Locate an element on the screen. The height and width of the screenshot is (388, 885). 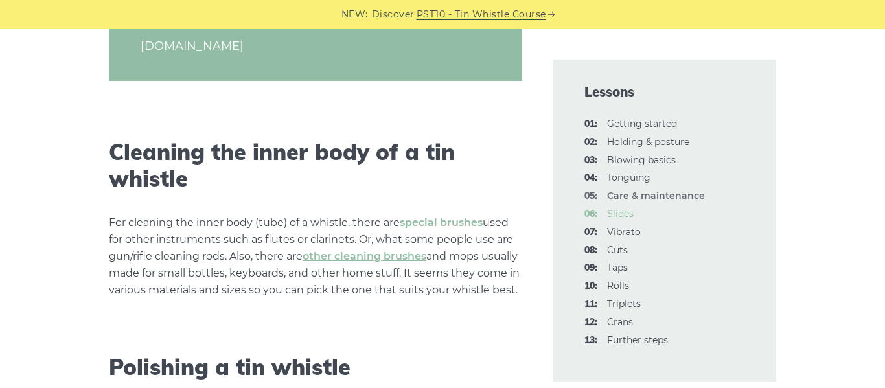
span: 01: is located at coordinates (591, 124).